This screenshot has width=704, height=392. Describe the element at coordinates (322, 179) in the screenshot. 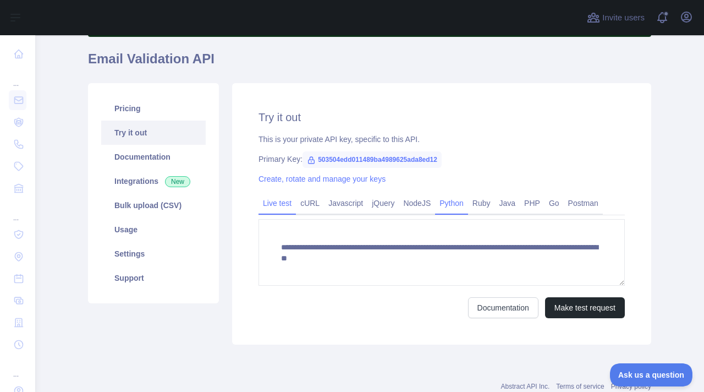

I see `a: Create, rotate and manage your keys` at that location.